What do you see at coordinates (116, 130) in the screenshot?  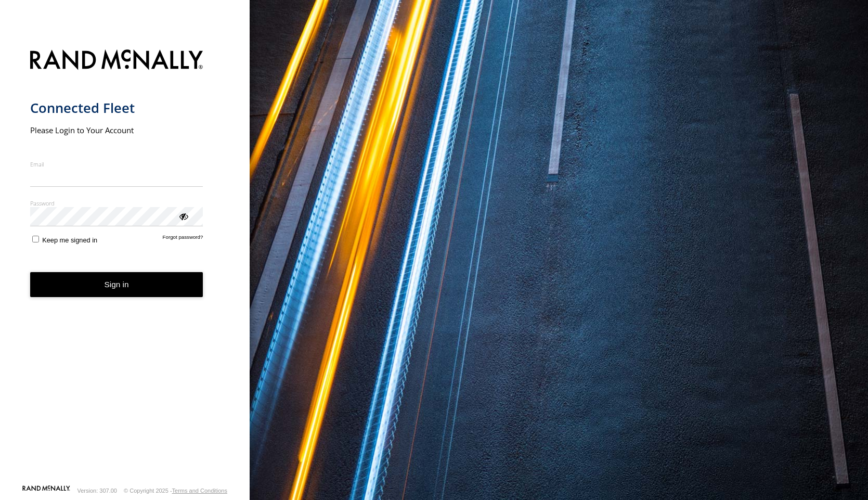 I see `h2: Please Login to Your Account` at bounding box center [116, 130].